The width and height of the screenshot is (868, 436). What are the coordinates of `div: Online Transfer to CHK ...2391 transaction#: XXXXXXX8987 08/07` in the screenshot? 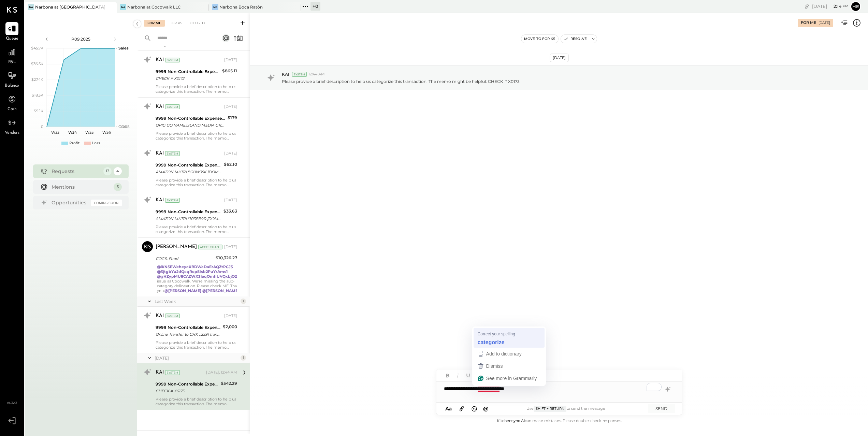 It's located at (188, 335).